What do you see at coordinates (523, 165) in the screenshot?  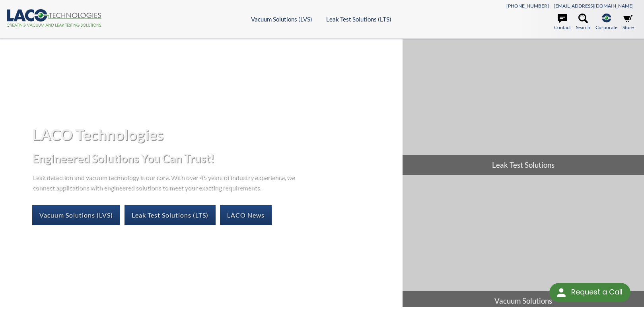 I see `span: Leak Test Solutions` at bounding box center [523, 165].